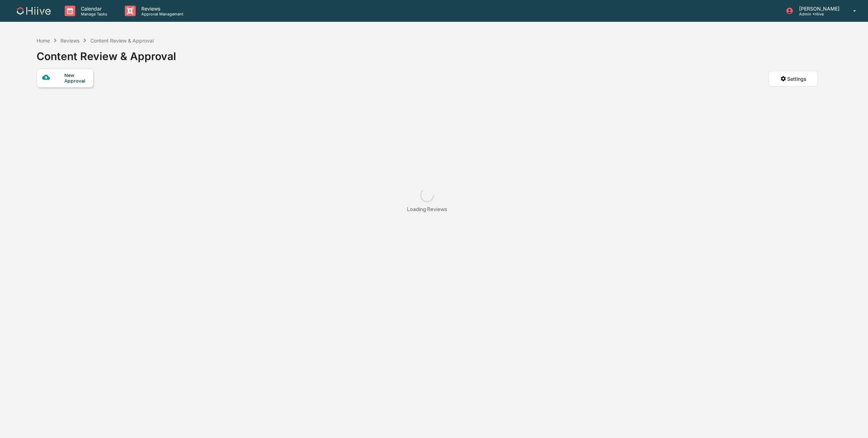 The image size is (868, 438). I want to click on p: Approval Management, so click(161, 14).